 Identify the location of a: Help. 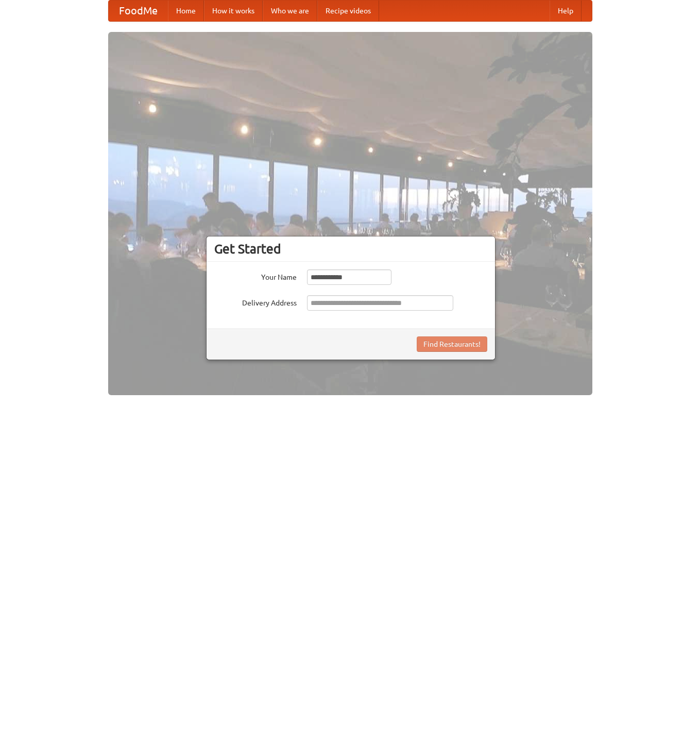
(566, 11).